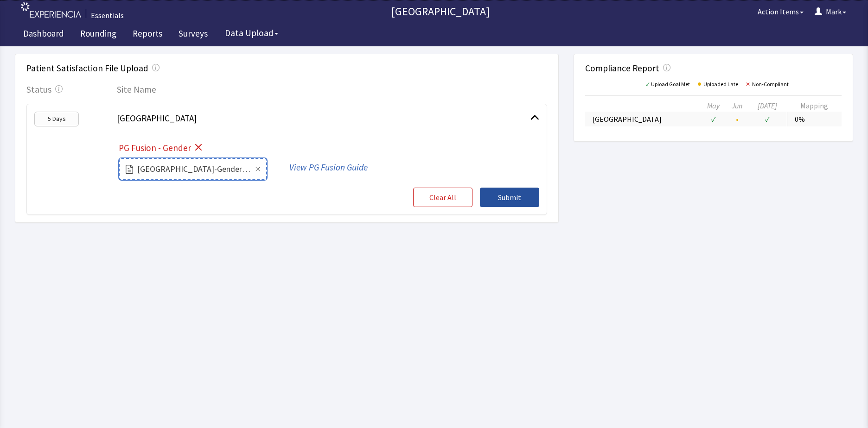 The height and width of the screenshot is (428, 868). I want to click on button: Submit, so click(509, 198).